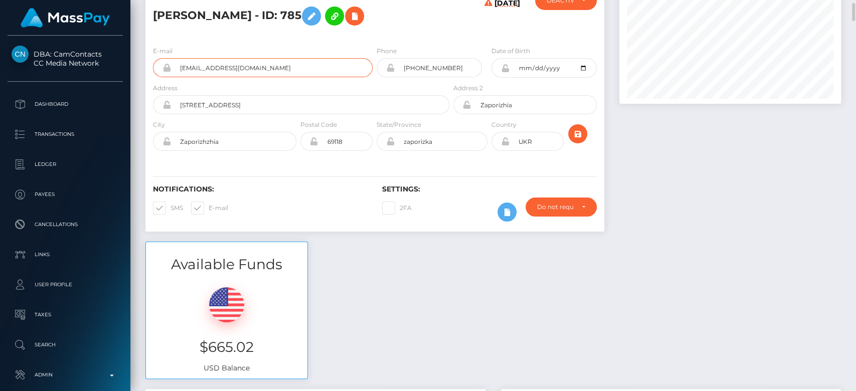  I want to click on h3: Available Funds, so click(227, 264).